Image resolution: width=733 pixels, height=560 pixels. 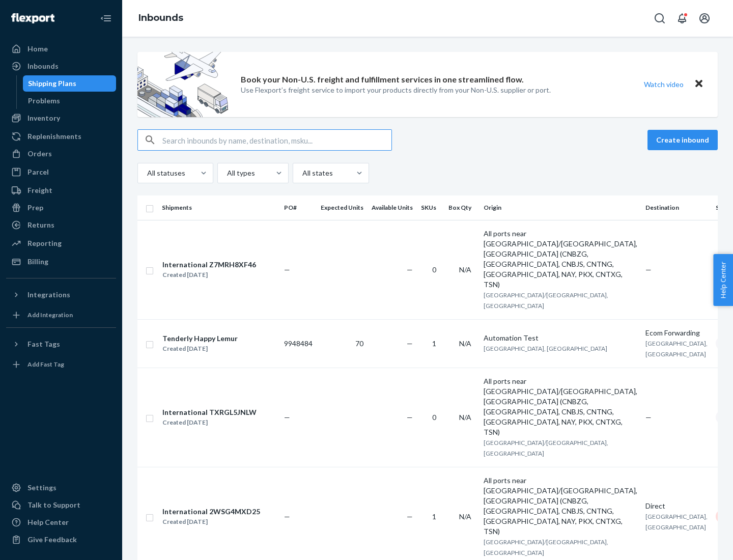 What do you see at coordinates (61, 154) in the screenshot?
I see `a: Orders` at bounding box center [61, 154].